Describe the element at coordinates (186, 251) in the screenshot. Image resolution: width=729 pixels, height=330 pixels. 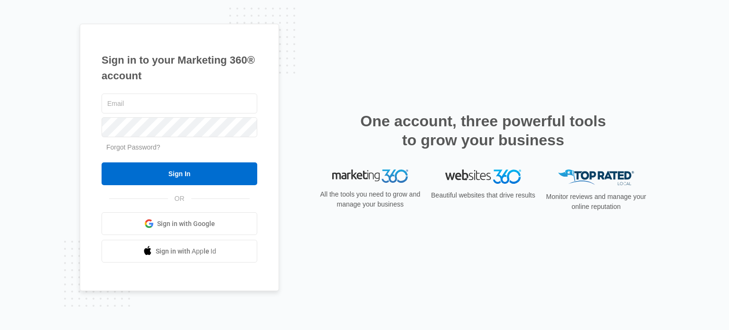
I see `span: Sign in with Apple Id` at that location.